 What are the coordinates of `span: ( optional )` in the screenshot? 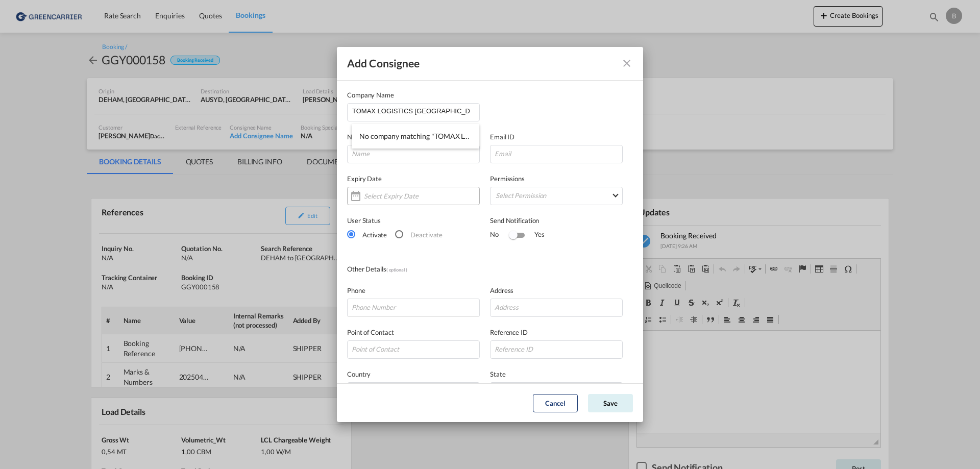 It's located at (397, 269).